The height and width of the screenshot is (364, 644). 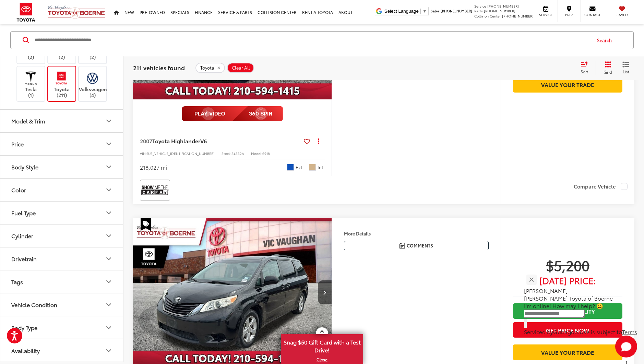 I want to click on span: Select Language, so click(x=402, y=11).